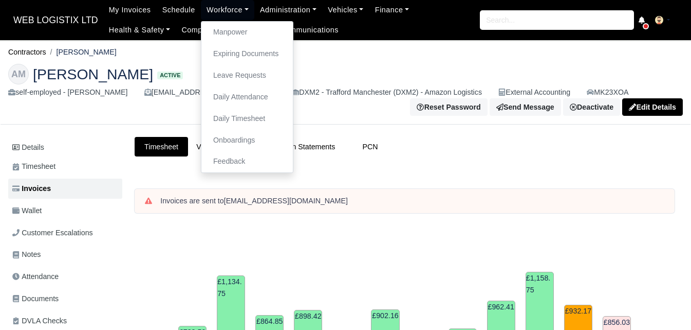  I want to click on a: Invoices, so click(65, 188).